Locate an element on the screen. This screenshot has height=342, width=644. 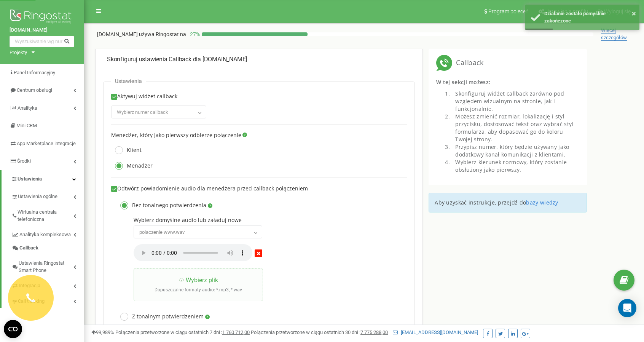
span: Więcej szczegółów is located at coordinates (614, 34).